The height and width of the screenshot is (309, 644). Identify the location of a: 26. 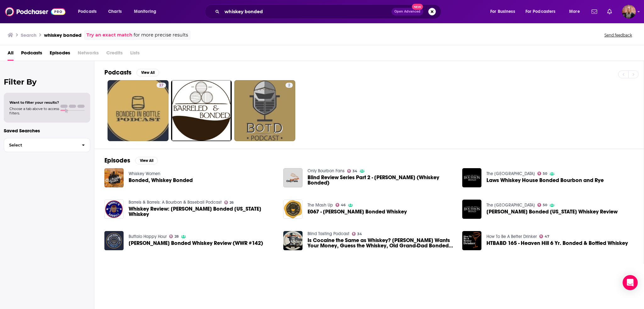
(229, 202).